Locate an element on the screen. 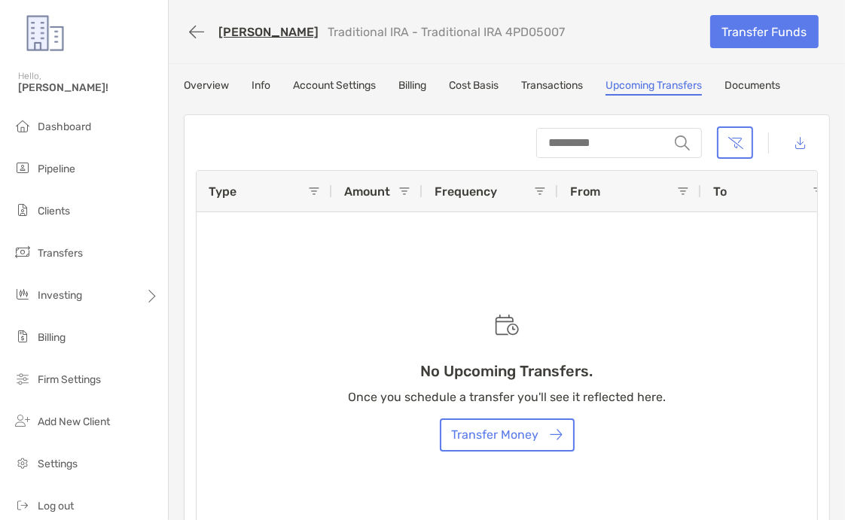 This screenshot has height=520, width=845. span: Clients is located at coordinates (53, 211).